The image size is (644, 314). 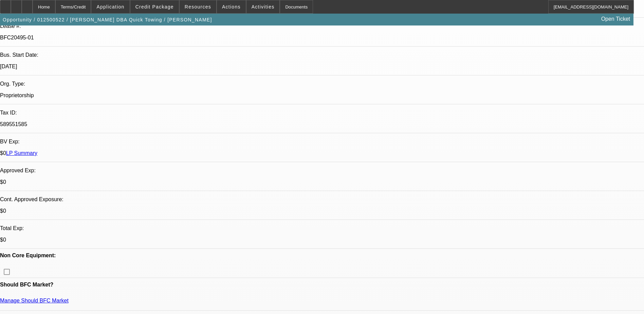 What do you see at coordinates (155, 7) in the screenshot?
I see `span: Credit Package` at bounding box center [155, 7].